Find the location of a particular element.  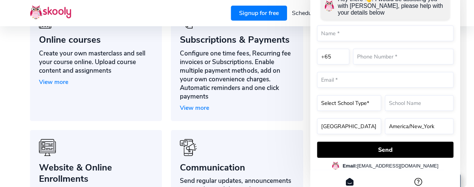

a: icon-benefits-2Subscriptions & PaymentsConfigure one time fees, Recurring fee invoices or Subscri... is located at coordinates (237, 62).